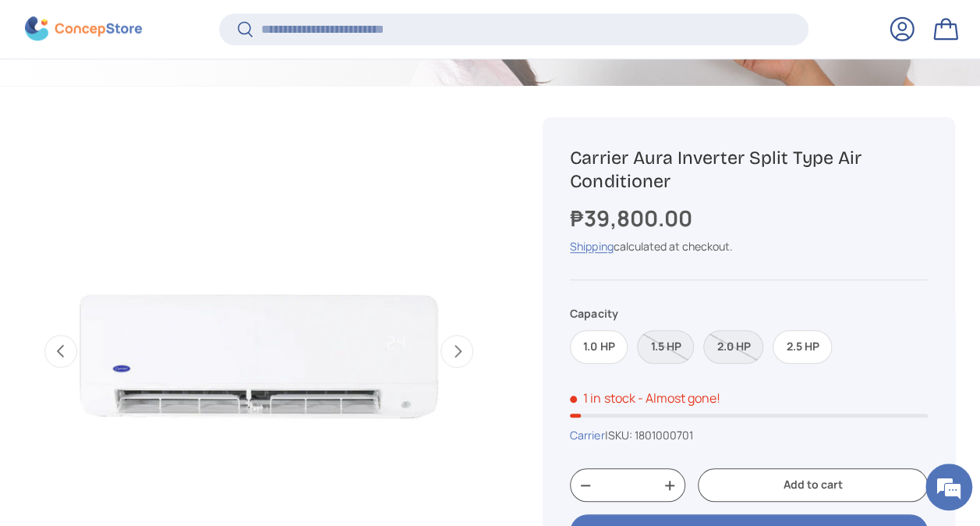 The height and width of the screenshot is (526, 980). I want to click on div: Minimize live chat window, so click(274, 27).